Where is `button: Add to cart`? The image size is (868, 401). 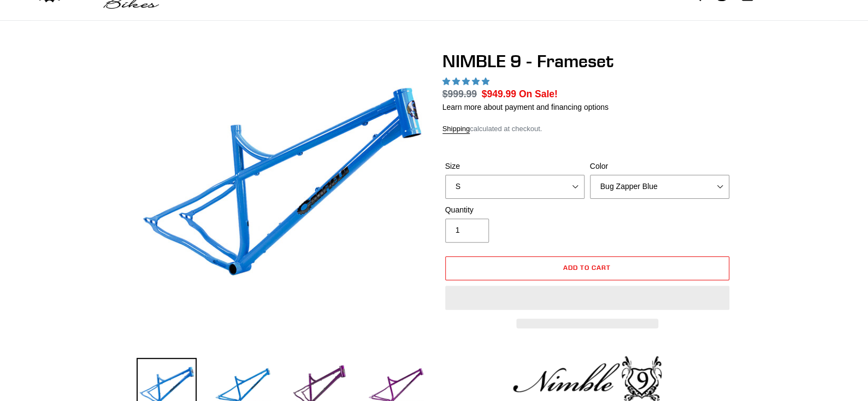 button: Add to cart is located at coordinates (587, 268).